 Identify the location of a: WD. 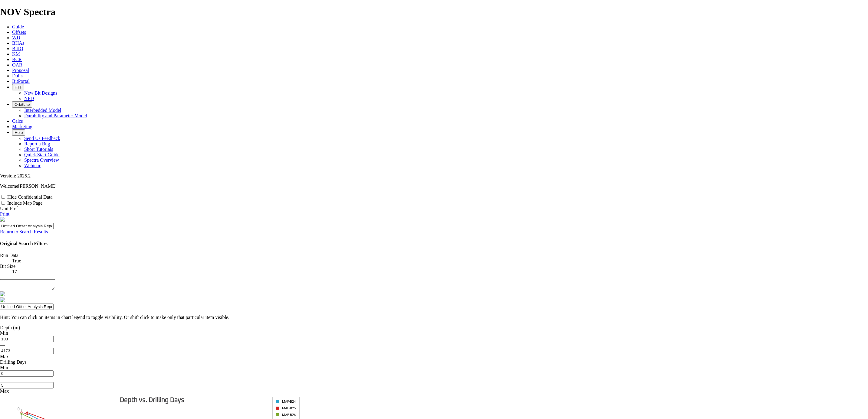
(16, 37).